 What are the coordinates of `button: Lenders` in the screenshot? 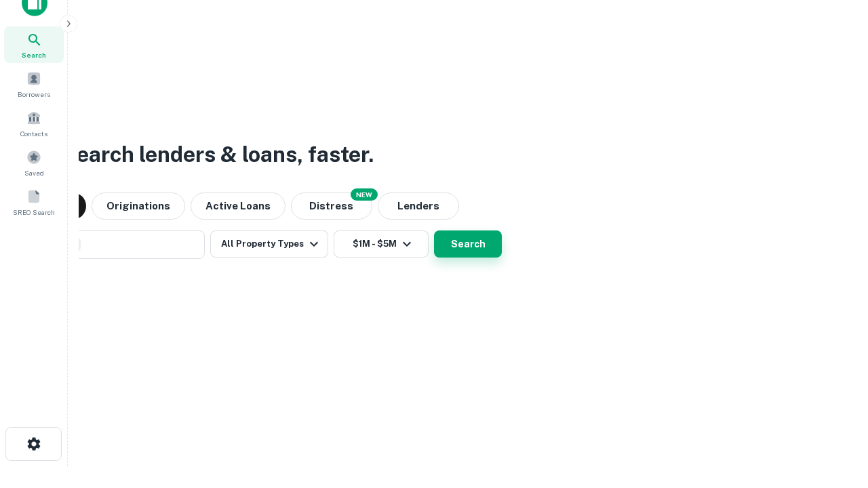 It's located at (418, 206).